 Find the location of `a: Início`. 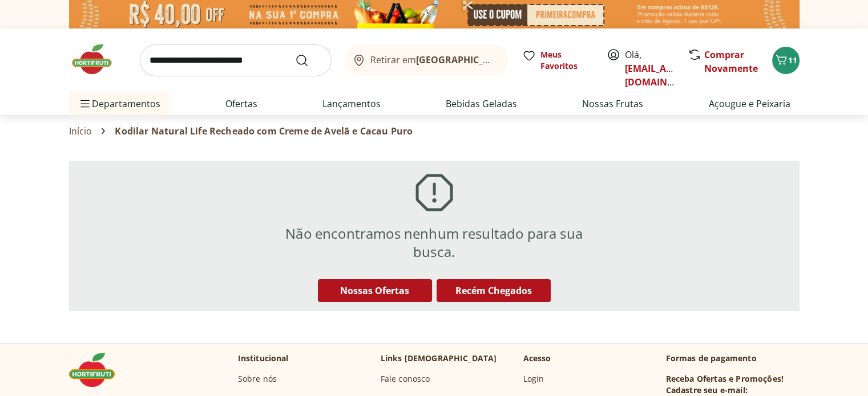

a: Início is located at coordinates (80, 131).